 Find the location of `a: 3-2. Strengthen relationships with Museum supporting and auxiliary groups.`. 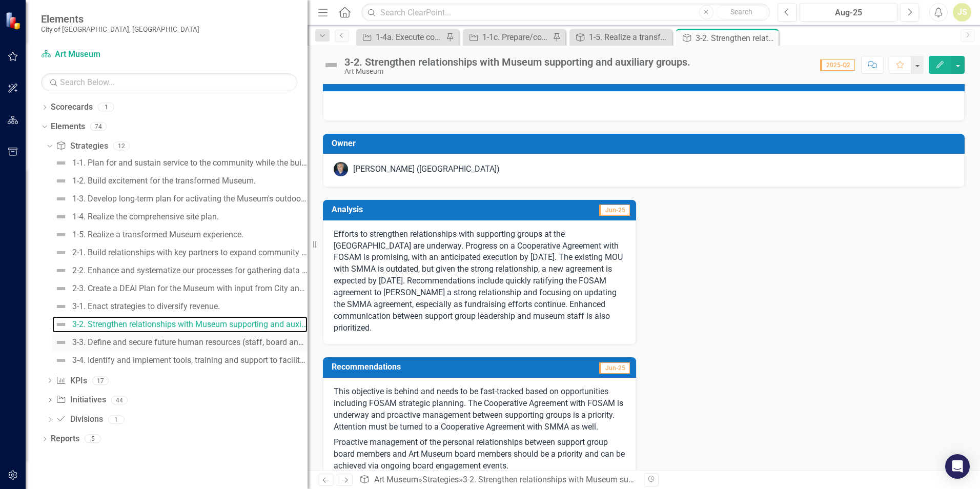

a: 3-2. Strengthen relationships with Museum supporting and auxiliary groups. is located at coordinates (180, 324).